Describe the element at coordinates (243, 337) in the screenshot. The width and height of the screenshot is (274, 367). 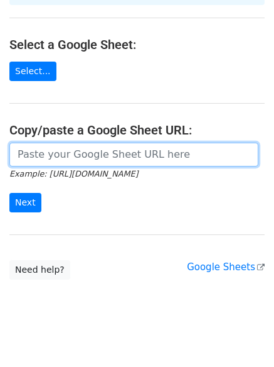
I see `div: Chat Widget` at that location.